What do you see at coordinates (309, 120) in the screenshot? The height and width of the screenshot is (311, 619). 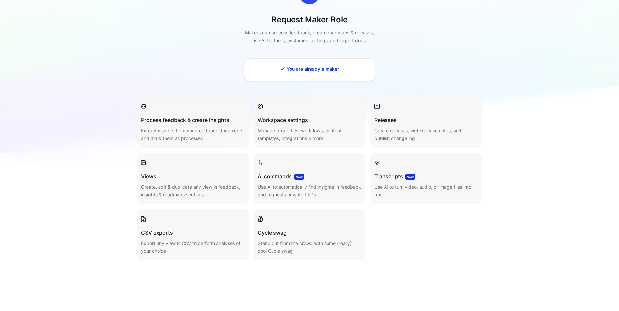 I see `h3: Workspace settings` at bounding box center [309, 120].